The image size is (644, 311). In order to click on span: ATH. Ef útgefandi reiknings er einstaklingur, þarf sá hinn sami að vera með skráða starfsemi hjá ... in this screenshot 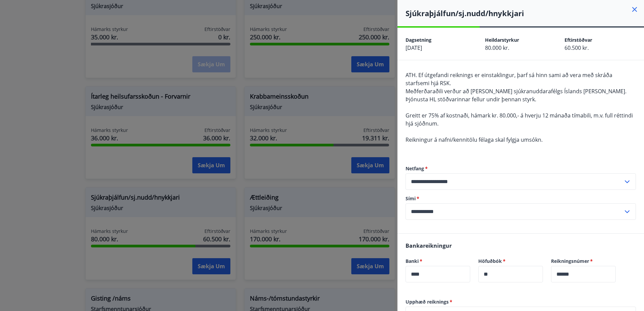, I will do `click(509, 79)`.